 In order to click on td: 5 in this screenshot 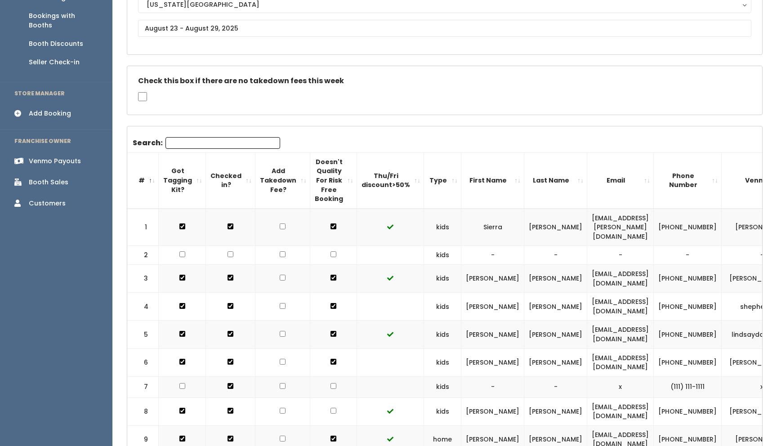, I will do `click(143, 334)`.